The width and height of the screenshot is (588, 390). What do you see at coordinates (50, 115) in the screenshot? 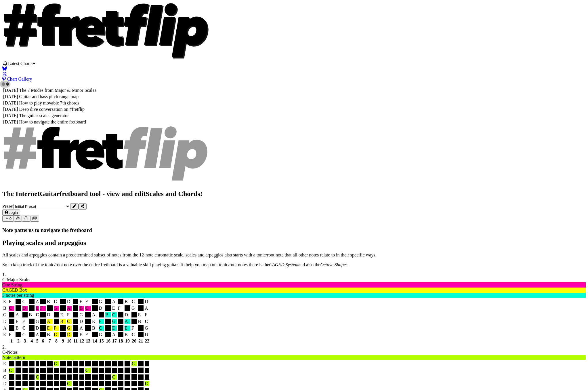
I see `tr: How to create scale and chord charts` at bounding box center [50, 115].